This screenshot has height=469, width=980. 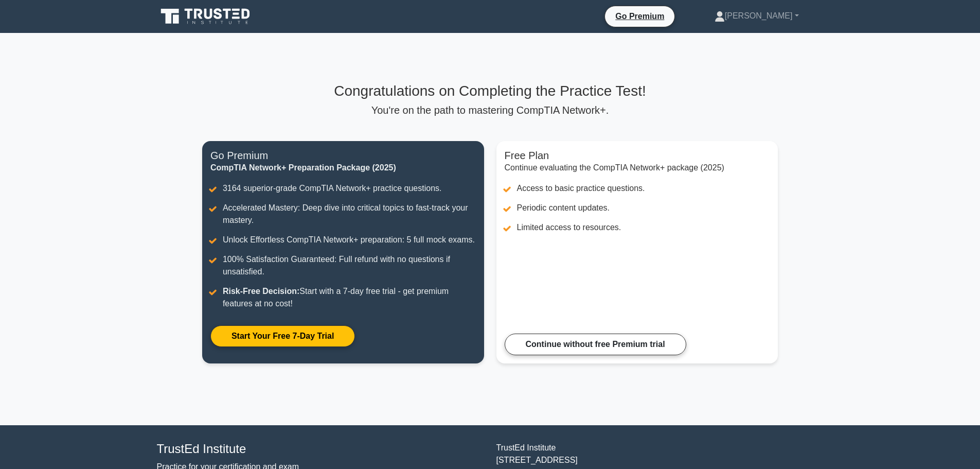 What do you see at coordinates (490, 110) in the screenshot?
I see `p: You're on the path to mastering CompTIA Network+.` at bounding box center [490, 110].